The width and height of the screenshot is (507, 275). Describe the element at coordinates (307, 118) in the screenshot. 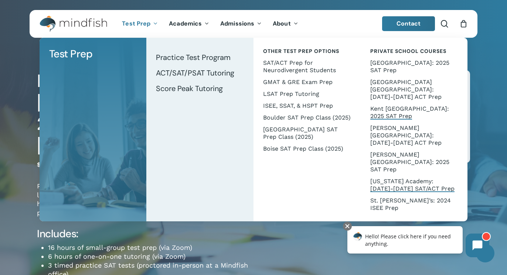

I see `a: Boulder SAT Prep Class (2025)` at that location.